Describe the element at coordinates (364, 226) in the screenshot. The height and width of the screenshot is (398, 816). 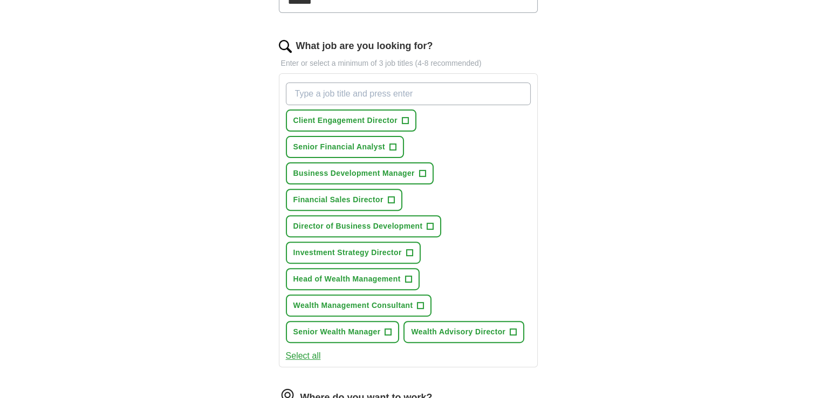
I see `button: Director of Business Development` at that location.